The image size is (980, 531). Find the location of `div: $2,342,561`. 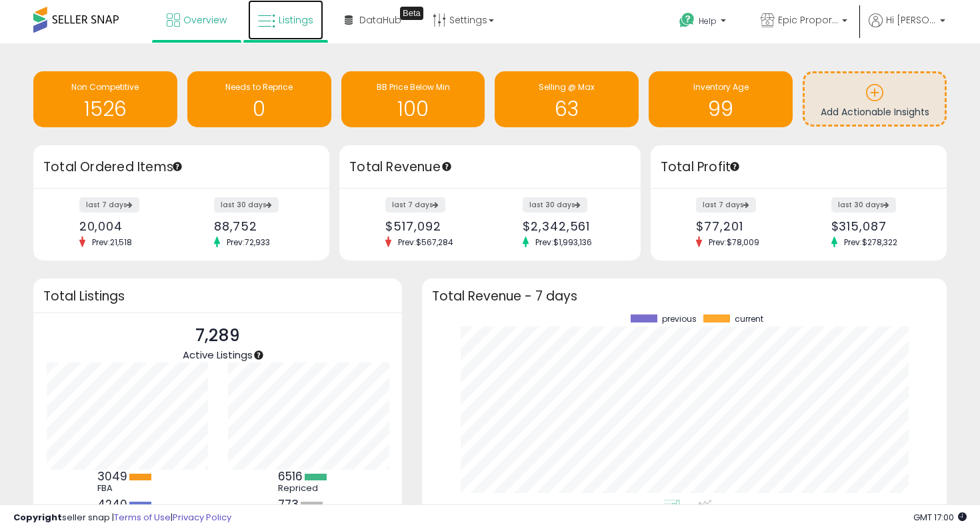

div: $2,342,561 is located at coordinates (570, 226).